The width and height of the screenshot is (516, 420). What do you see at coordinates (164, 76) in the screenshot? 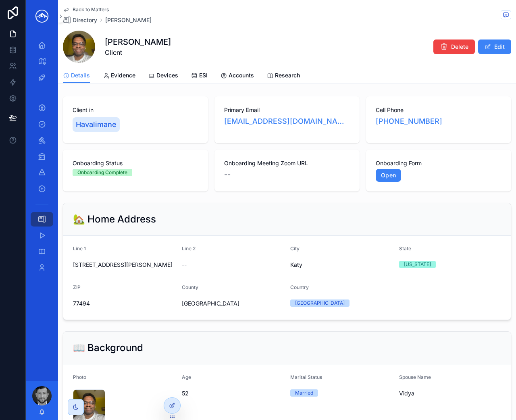
I see `a: Devices` at bounding box center [164, 76].